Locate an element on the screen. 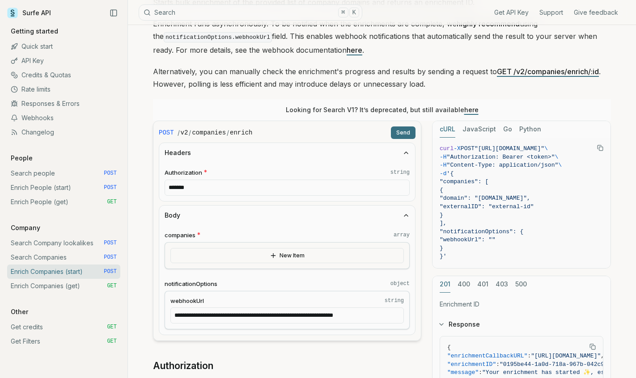 This screenshot has width=636, height=378. a: Changelog is located at coordinates (64, 132).